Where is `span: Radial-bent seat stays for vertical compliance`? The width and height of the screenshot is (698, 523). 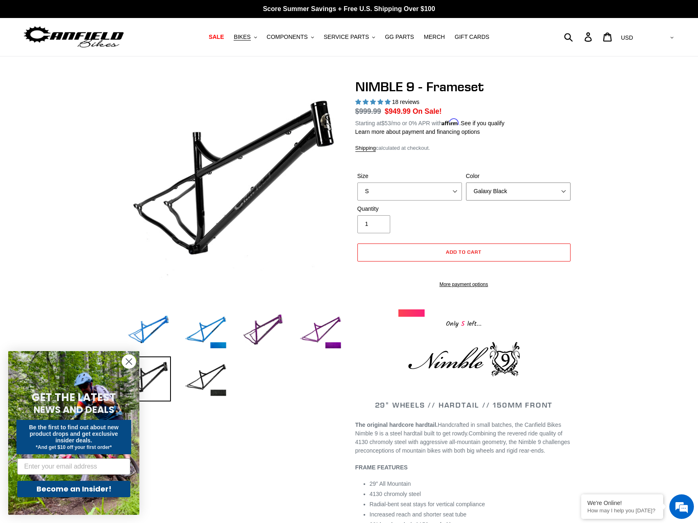
span: Radial-bent seat stays for vertical compliance is located at coordinates (427, 505).